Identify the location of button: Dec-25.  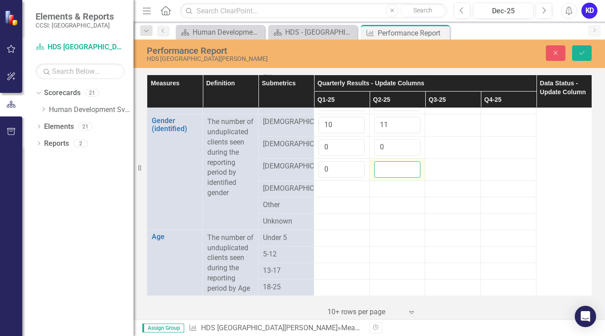
(503, 11).